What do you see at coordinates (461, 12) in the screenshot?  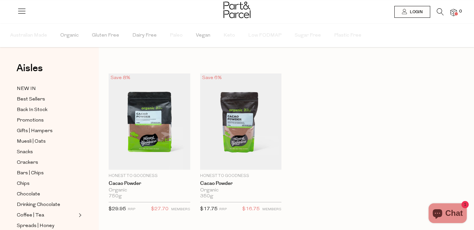 I see `span: 0` at bounding box center [461, 12].